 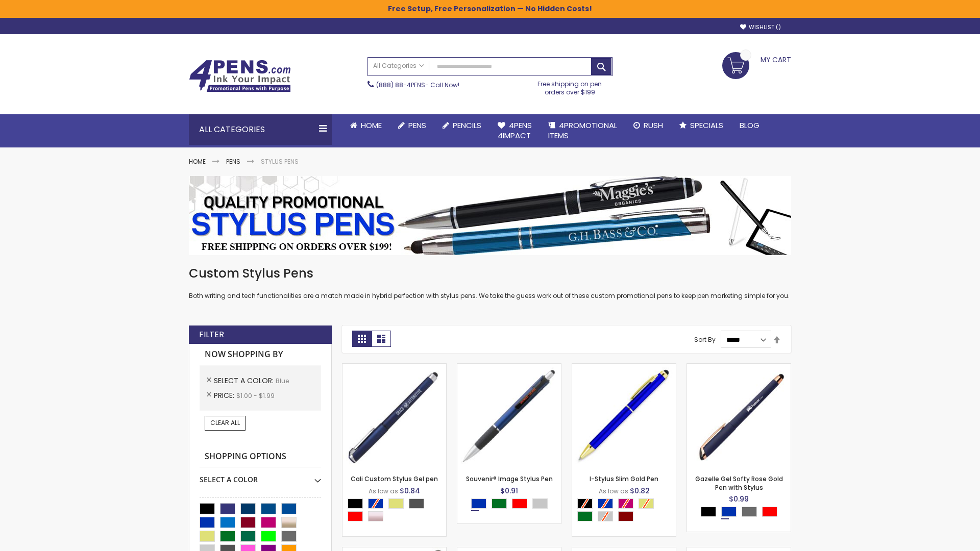 I want to click on a: 4PROMOTIONALITEMS, so click(x=583, y=131).